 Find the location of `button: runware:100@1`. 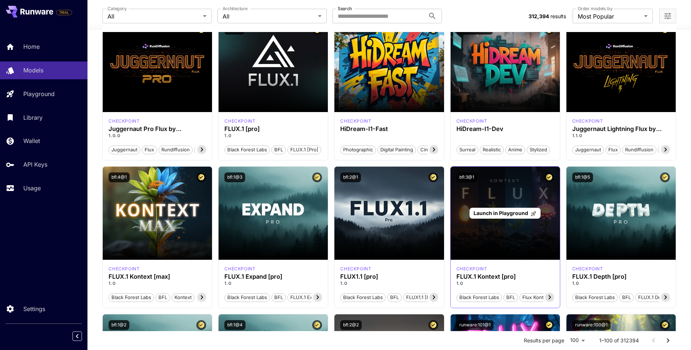

button: runware:100@1 is located at coordinates (591, 325).